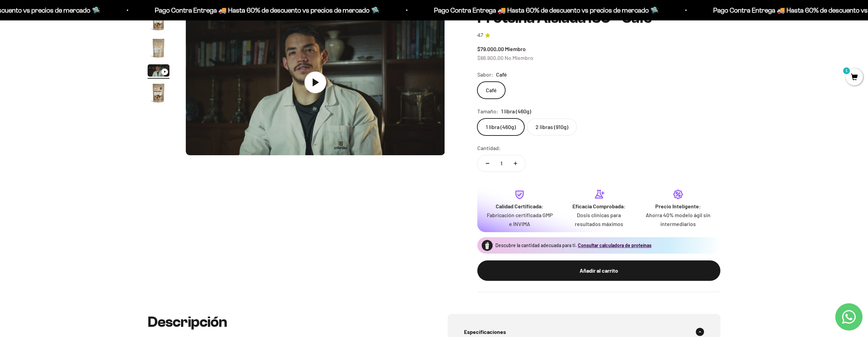 The image size is (868, 337). What do you see at coordinates (485, 332) in the screenshot?
I see `span: Especificaciones` at bounding box center [485, 332].